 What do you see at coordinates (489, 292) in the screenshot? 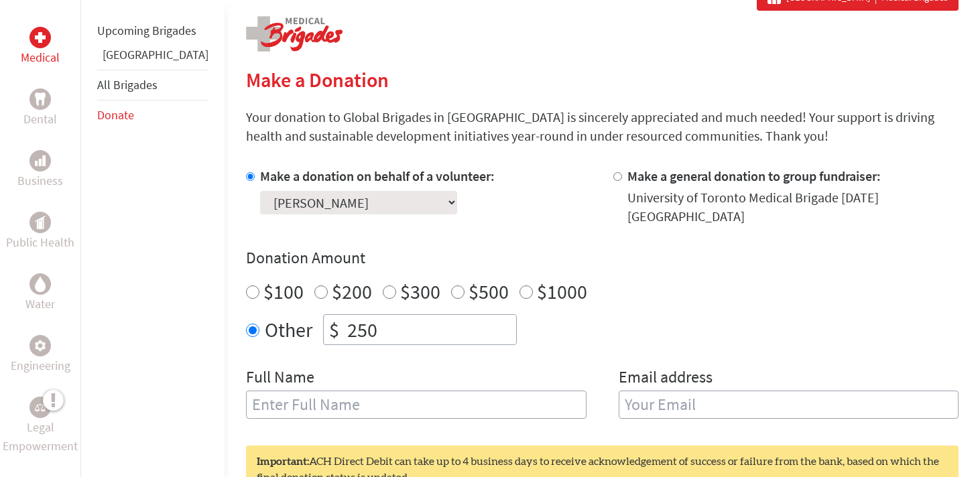
I see `label: $500` at bounding box center [489, 292].